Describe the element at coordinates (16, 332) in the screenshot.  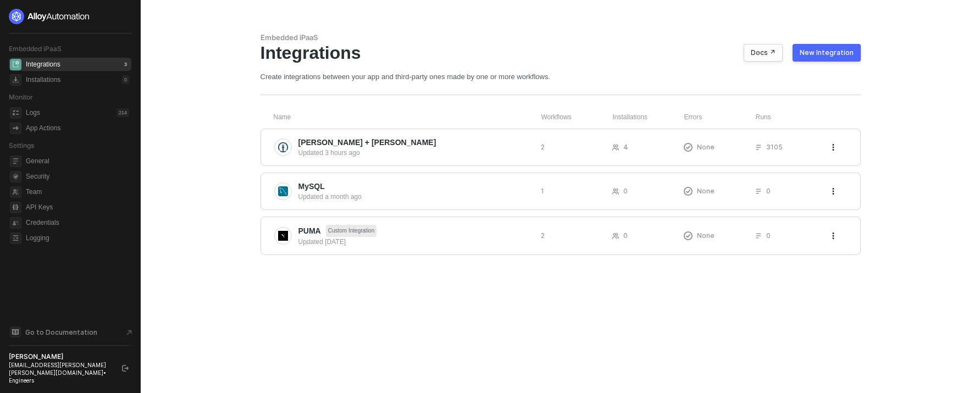
I see `span: documentation` at that location.